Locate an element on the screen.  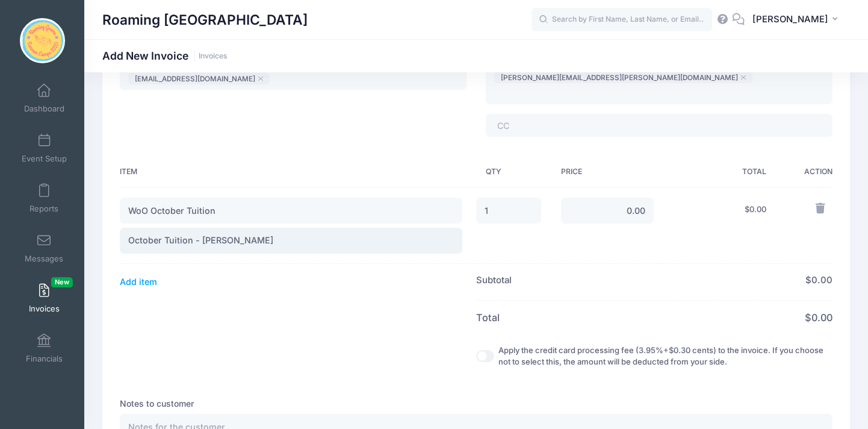
a: Reports is located at coordinates (44, 198).